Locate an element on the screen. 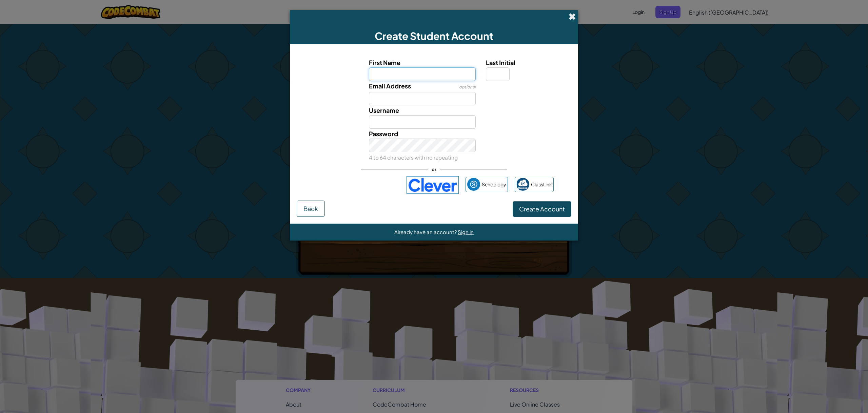  span: Sign in is located at coordinates (465, 232).